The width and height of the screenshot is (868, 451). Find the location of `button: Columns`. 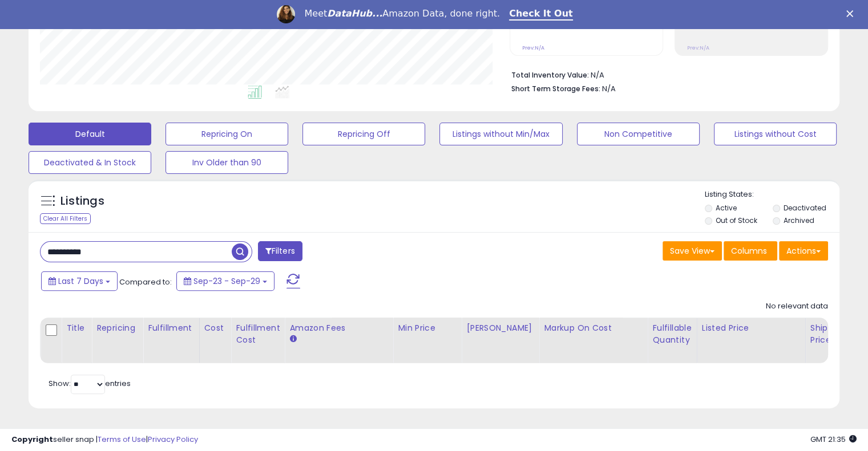

button: Columns is located at coordinates (750, 251).